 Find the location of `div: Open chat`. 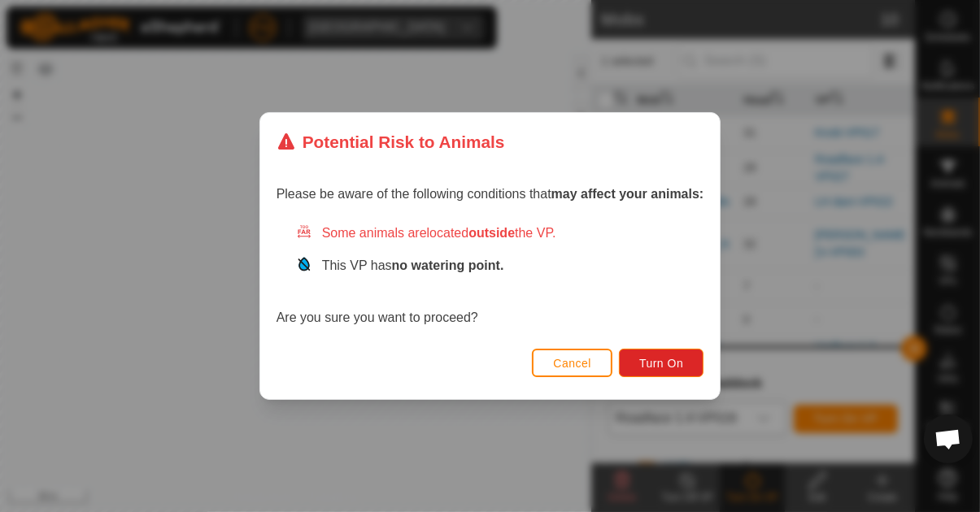

div: Open chat is located at coordinates (948, 439).